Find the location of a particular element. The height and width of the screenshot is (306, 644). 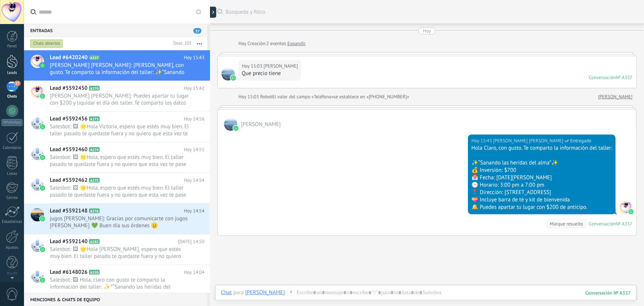

span: Jose adolfo islas lopez (Oficina de Venta) is located at coordinates (528, 141).